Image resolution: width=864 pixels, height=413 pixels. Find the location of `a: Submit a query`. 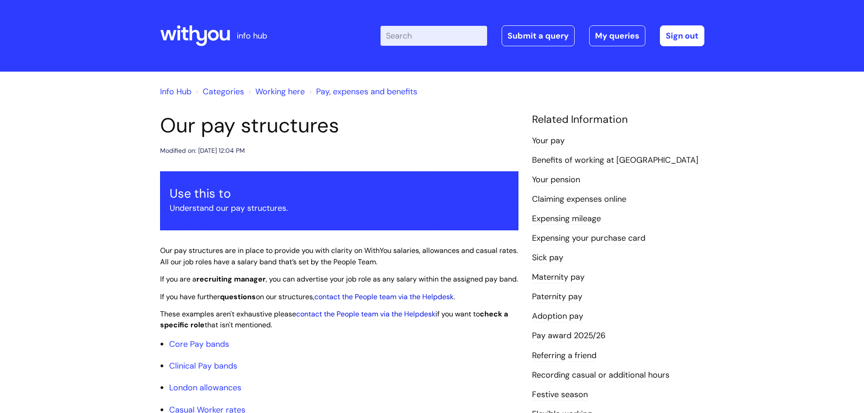

a: Submit a query is located at coordinates (538, 36).